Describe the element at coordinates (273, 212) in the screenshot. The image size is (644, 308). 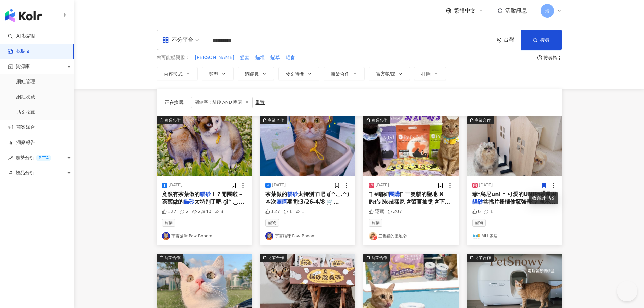
I see `div: 127` at that location.